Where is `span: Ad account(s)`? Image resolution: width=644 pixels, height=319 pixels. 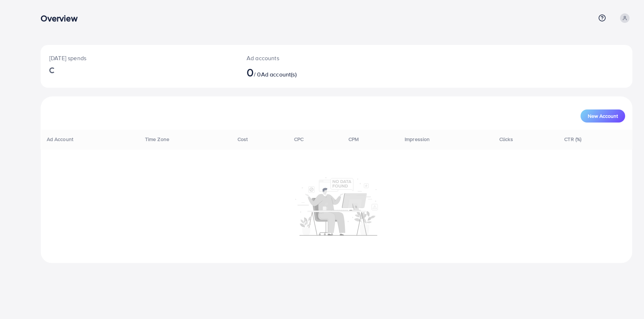
span: Ad account(s) is located at coordinates (279, 74).